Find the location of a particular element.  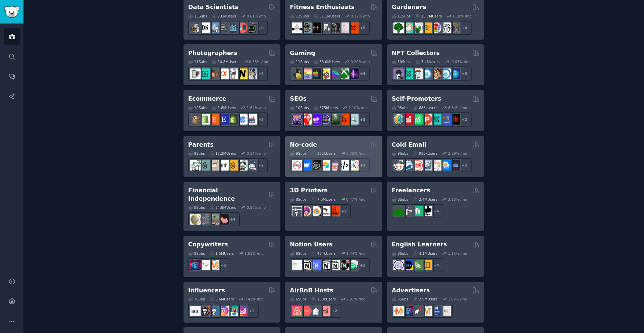

img: nocodelowcode is located at coordinates (335, 165).